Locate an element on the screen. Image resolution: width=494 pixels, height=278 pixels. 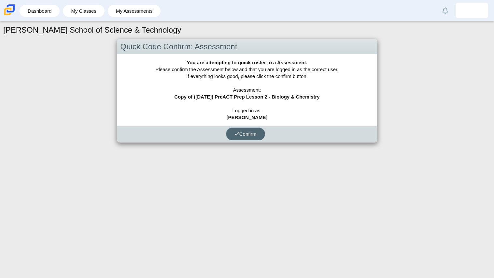
a: Alerts is located at coordinates (445, 10).